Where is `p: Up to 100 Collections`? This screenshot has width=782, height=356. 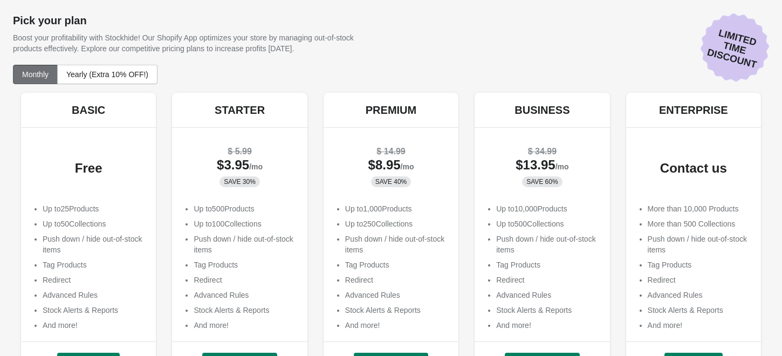
p: Up to 100 Collections is located at coordinates (245, 224).